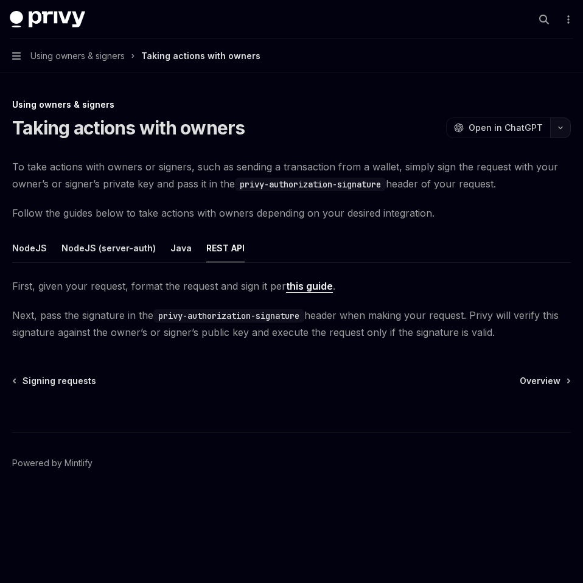  Describe the element at coordinates (292, 213) in the screenshot. I see `span: Follow the guides below to take actions with owners depending on your desired integration.` at that location.